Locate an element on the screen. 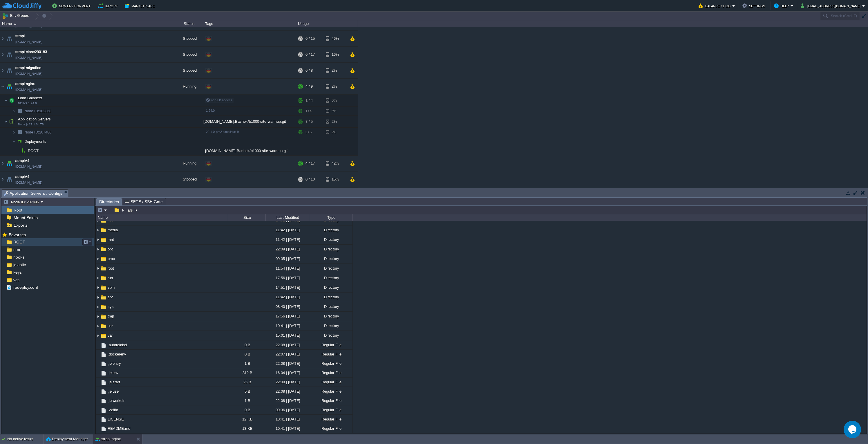 This screenshot has width=868, height=444. span: .jelenv is located at coordinates (113, 373).